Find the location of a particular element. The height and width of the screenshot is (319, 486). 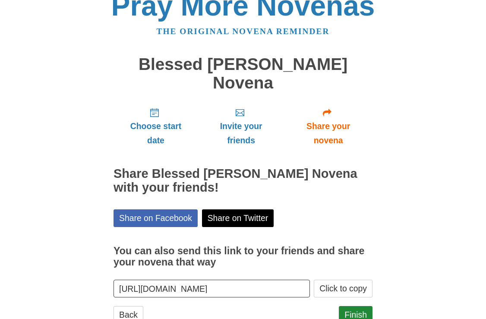

button: Click to copy is located at coordinates (343, 288).